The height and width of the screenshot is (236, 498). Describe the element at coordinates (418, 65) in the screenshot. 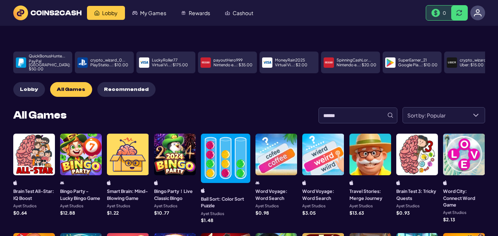

I see `p: Google Pla... : $ 10.00` at that location.